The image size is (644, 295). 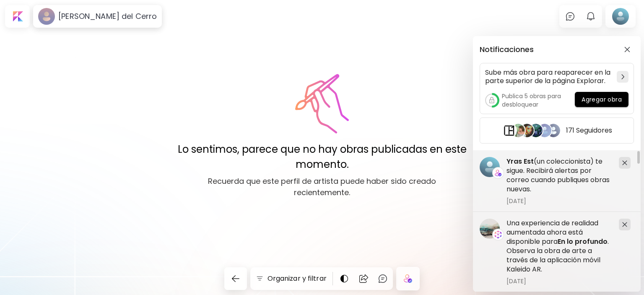 What do you see at coordinates (549, 77) in the screenshot?
I see `h5: Sube más obra para reaparecer en la parte superior de la página Explorar.` at bounding box center [549, 77].